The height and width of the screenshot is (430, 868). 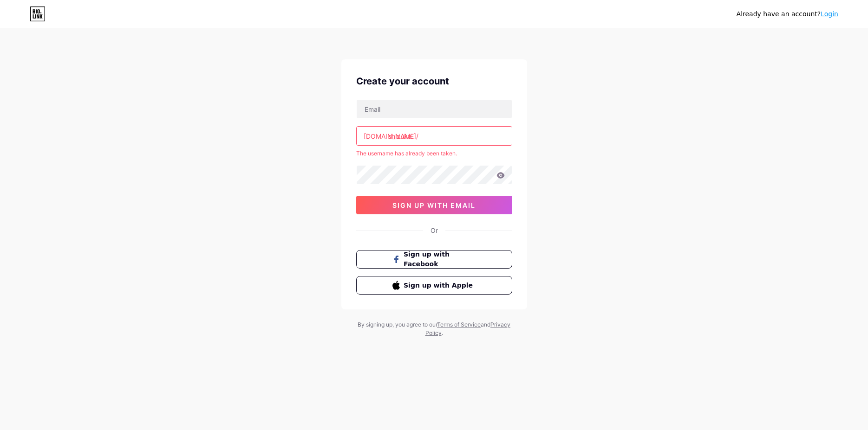 I want to click on span: Sign up with Facebook, so click(x=439, y=259).